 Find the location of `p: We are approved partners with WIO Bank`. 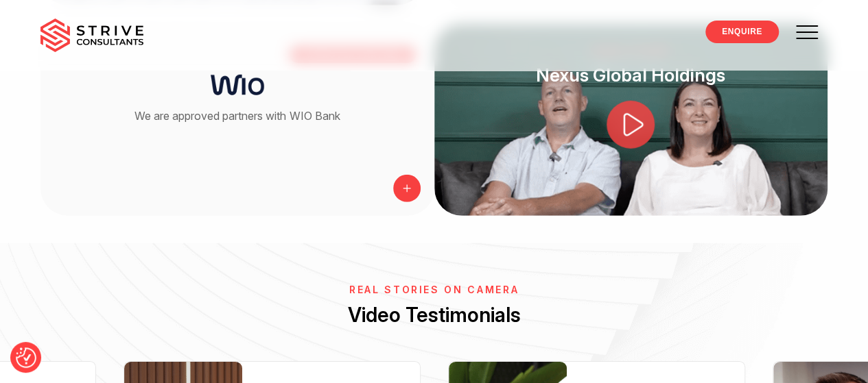

p: We are approved partners with WIO Bank is located at coordinates (237, 116).